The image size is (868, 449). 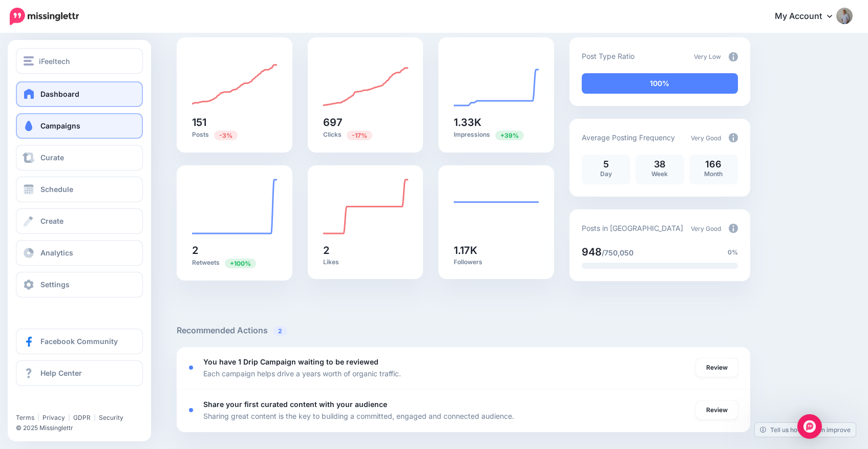 What do you see at coordinates (358, 416) in the screenshot?
I see `p: Sharing great content is the key to building a committed, engaged and connected audience.` at bounding box center [358, 416].